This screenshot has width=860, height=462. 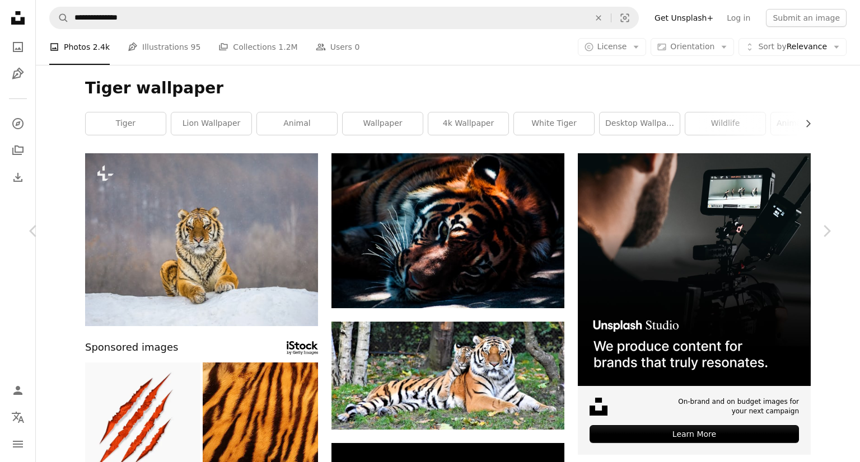 What do you see at coordinates (792, 47) in the screenshot?
I see `span: Relevance` at bounding box center [792, 47].